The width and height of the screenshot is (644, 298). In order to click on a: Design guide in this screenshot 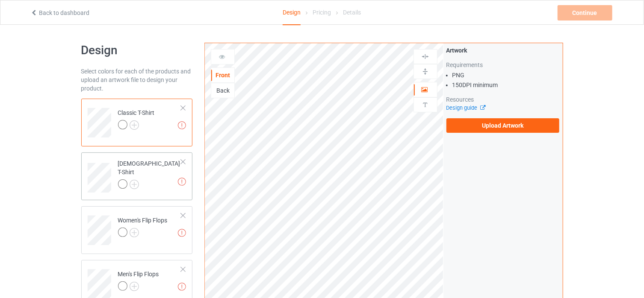, I will do `click(466, 108)`.